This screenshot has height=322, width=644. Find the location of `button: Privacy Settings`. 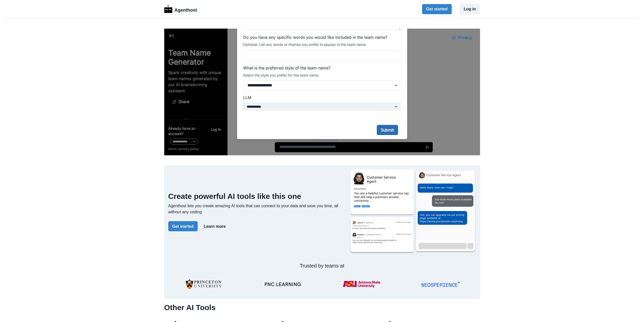

button: Privacy Settings is located at coordinates (298, 9).